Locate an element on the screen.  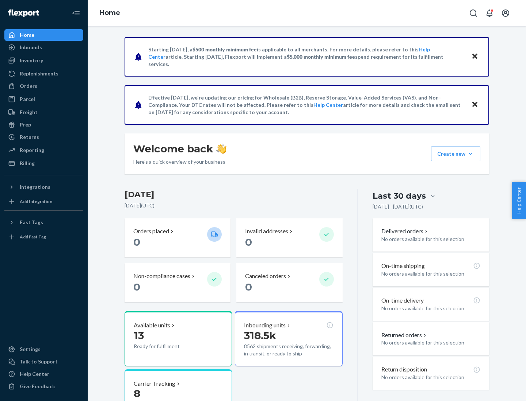
div: Prep is located at coordinates (25, 125).